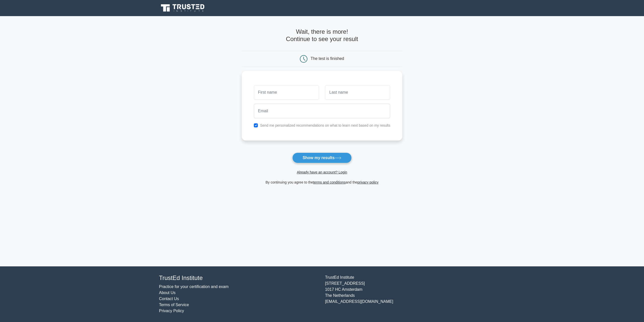 The height and width of the screenshot is (322, 644). What do you see at coordinates (172, 311) in the screenshot?
I see `a: Privacy Policy` at bounding box center [172, 311].